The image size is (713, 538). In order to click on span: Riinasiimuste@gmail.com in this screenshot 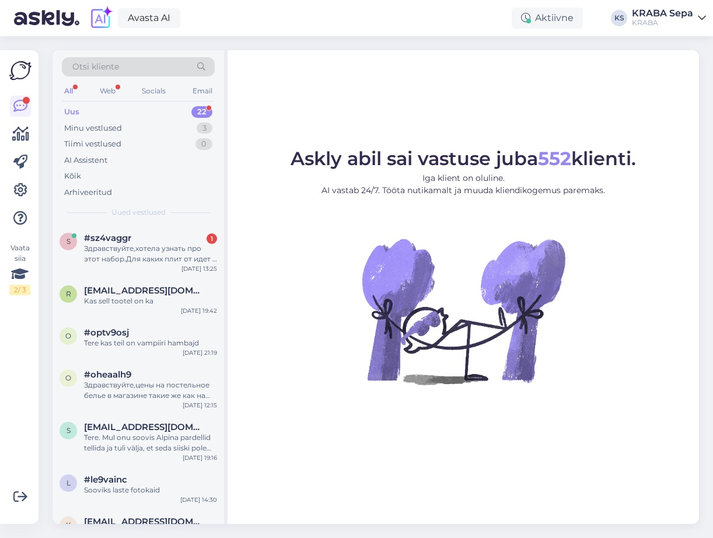, I will do `click(145, 291)`.